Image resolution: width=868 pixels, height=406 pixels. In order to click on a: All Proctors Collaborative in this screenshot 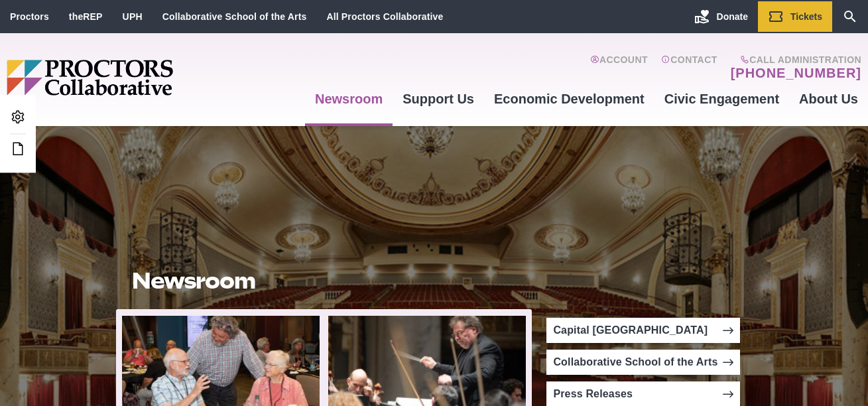, I will do `click(384, 17)`.